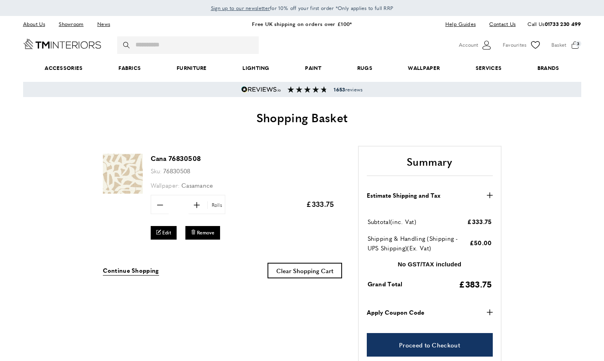 The image size is (604, 361). What do you see at coordinates (62, 44) in the screenshot?
I see `a: Go to Home page` at bounding box center [62, 44].